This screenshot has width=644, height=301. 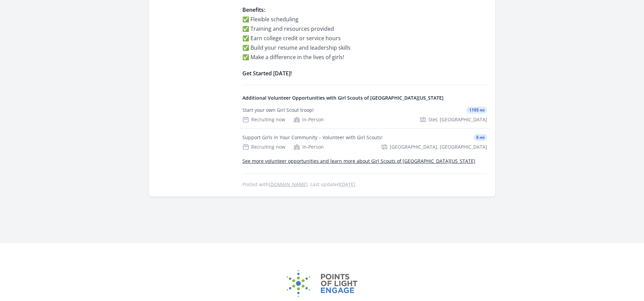 What do you see at coordinates (364, 143) in the screenshot?
I see `a: Support Girls in Your Community – Volunteer with Girl Scouts! 6 mi Recruiting now In-Person [GEOG...` at bounding box center [364, 143].